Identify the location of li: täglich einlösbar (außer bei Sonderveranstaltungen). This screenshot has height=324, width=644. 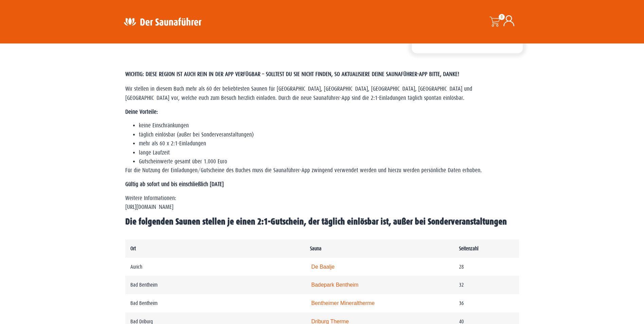
(329, 135).